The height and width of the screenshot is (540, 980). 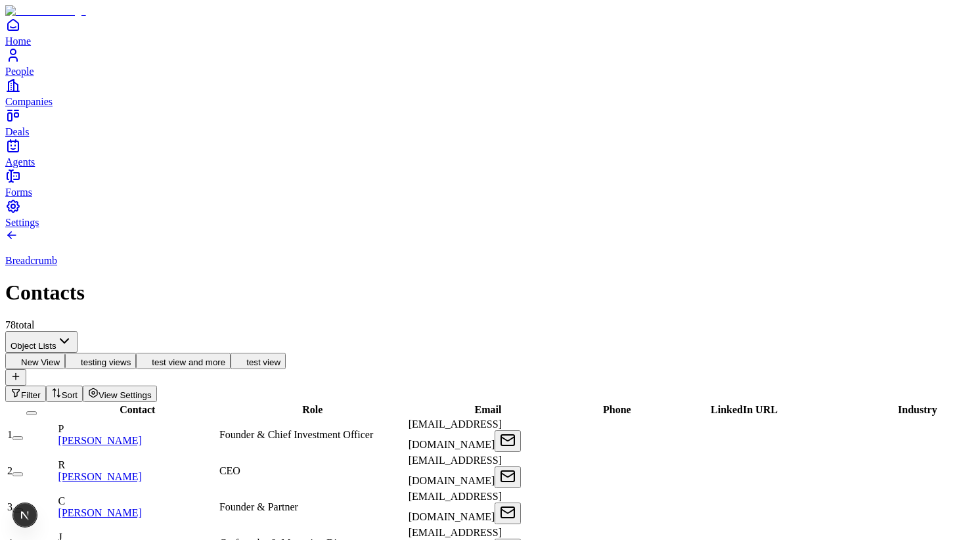 What do you see at coordinates (65, 393) in the screenshot?
I see `button: Sort` at bounding box center [65, 393].